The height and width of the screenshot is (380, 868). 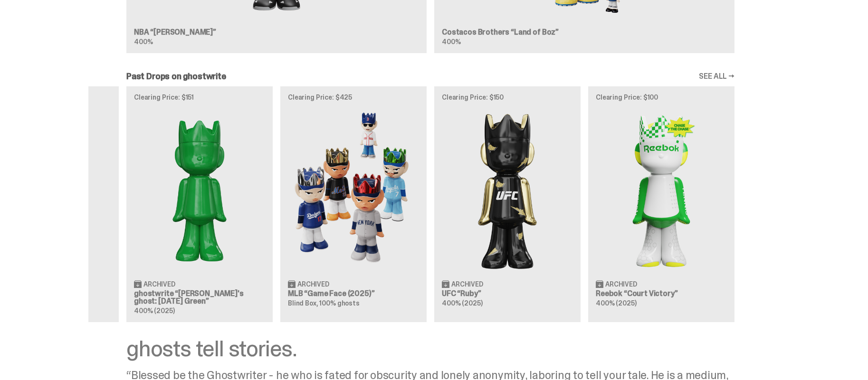 I want to click on p: Clearing Price: $151, so click(x=199, y=97).